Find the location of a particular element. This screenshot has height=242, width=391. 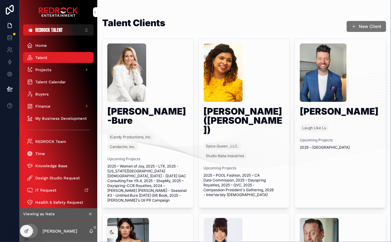

a: Home is located at coordinates (58, 45).